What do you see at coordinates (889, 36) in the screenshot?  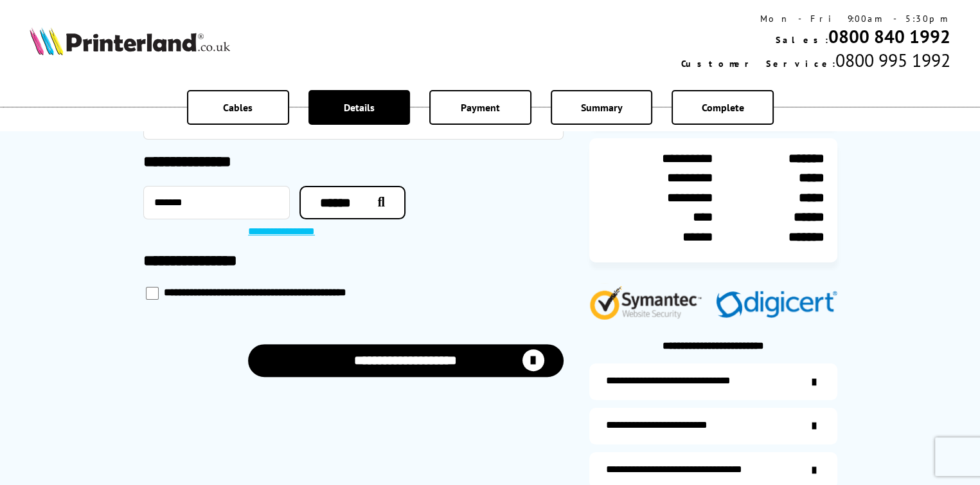 I see `a: 0800 840 1992` at bounding box center [889, 36].